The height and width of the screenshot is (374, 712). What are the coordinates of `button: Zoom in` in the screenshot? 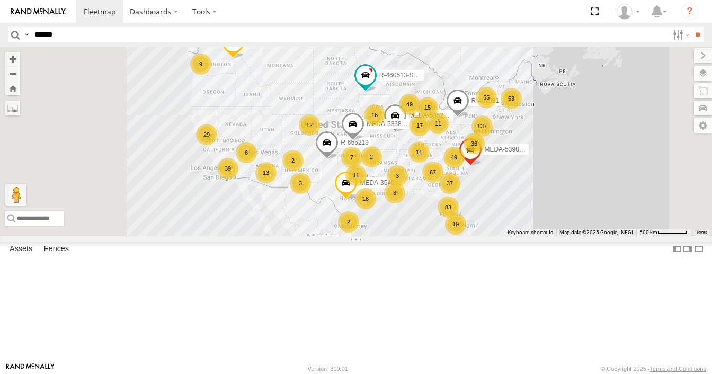 It's located at (13, 59).